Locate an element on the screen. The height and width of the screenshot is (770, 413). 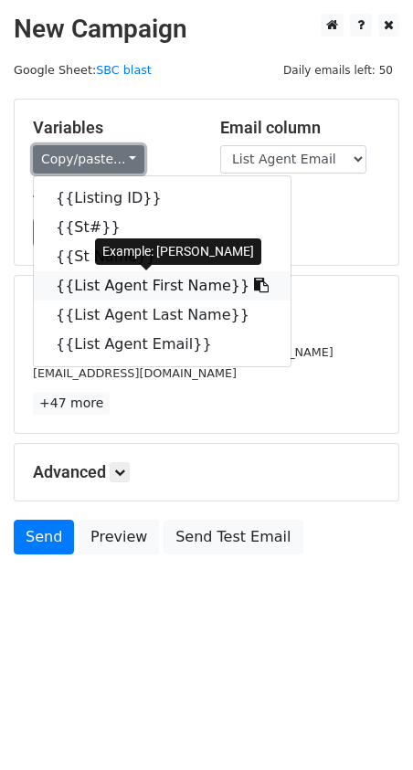
a: Daily emails left: 50 is located at coordinates (338, 69).